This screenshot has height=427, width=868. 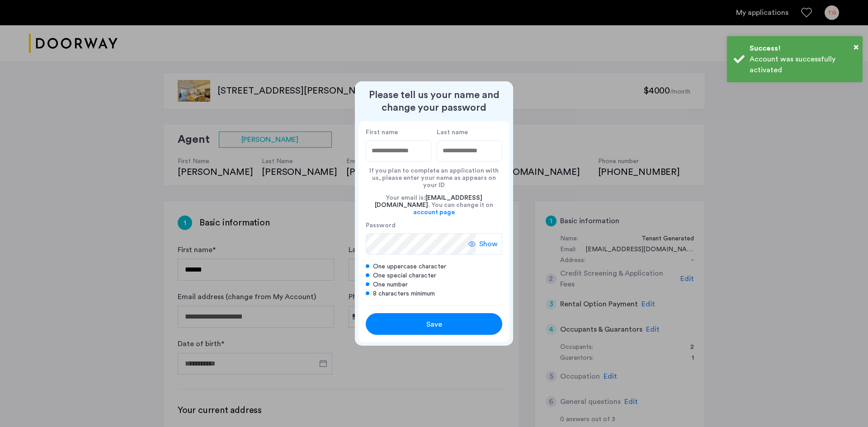 I want to click on label: Password, so click(x=421, y=225).